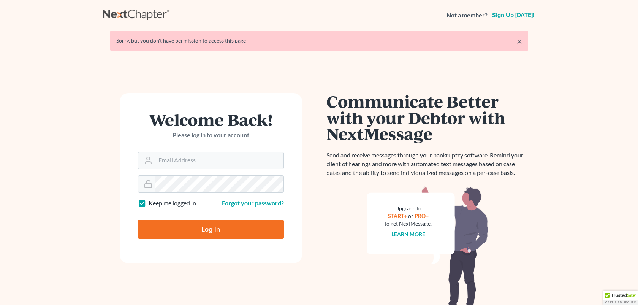  I want to click on a: START+, so click(398, 216).